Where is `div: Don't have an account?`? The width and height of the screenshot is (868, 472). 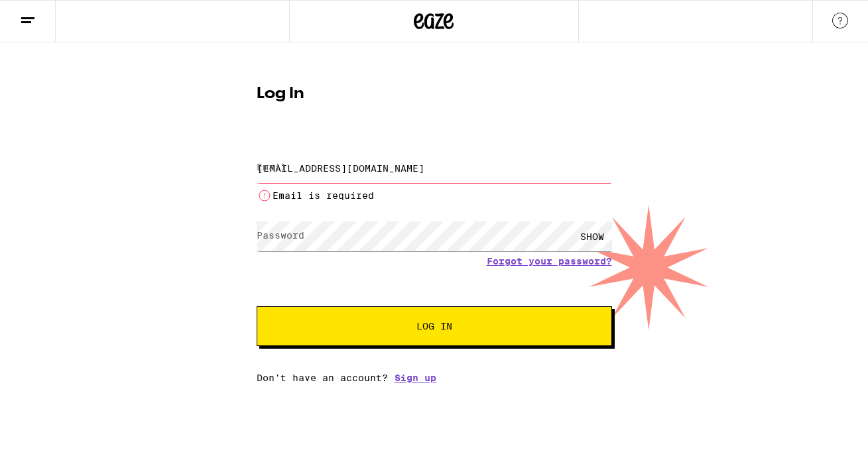 div: Don't have an account? is located at coordinates (434, 378).